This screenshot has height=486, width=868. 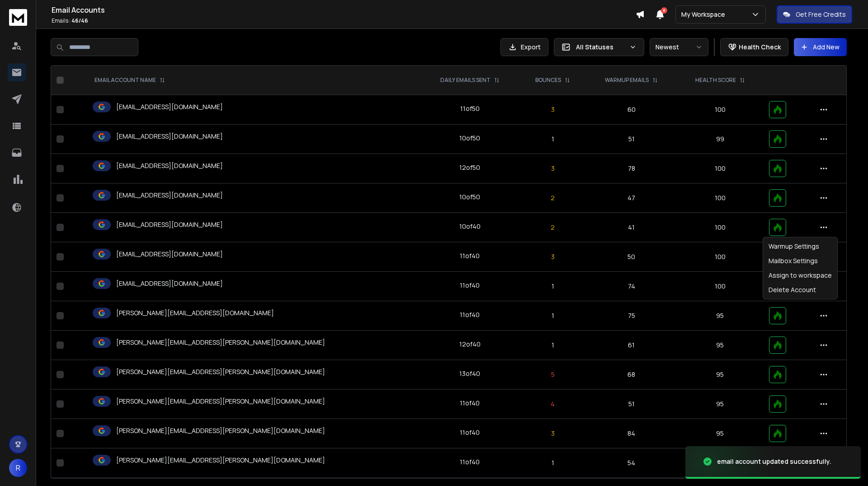 What do you see at coordinates (470, 108) in the screenshot?
I see `div: 11 of 50` at bounding box center [470, 108].